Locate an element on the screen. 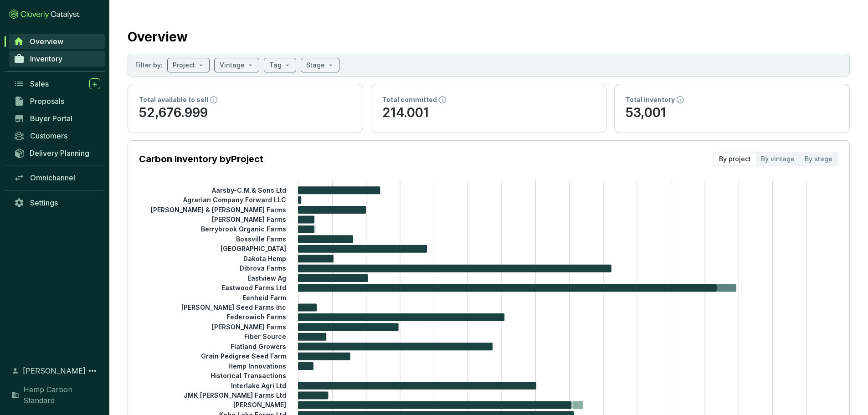 This screenshot has height=415, width=868. tspan: Flatland Growers is located at coordinates (258, 346).